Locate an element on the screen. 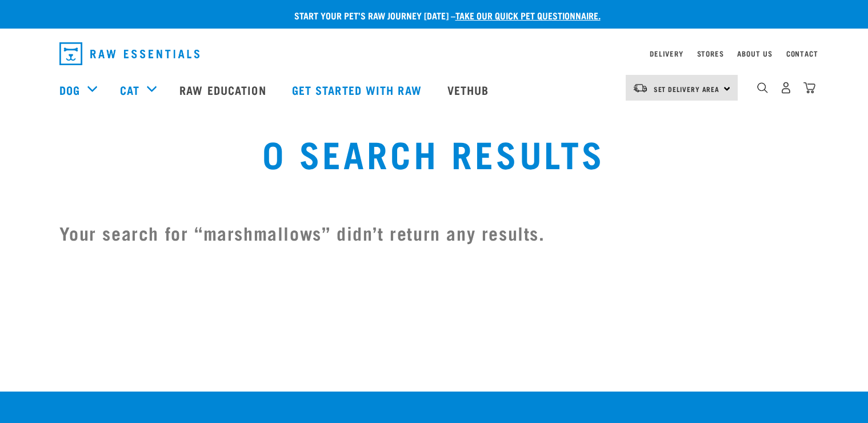 The height and width of the screenshot is (423, 868). a: Contact is located at coordinates (802, 53).